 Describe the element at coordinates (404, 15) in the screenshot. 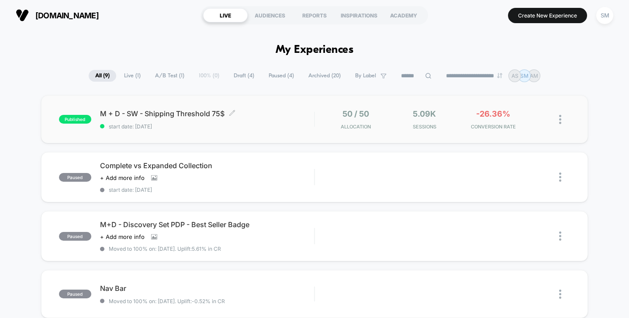

I see `div: ACADEMY` at that location.